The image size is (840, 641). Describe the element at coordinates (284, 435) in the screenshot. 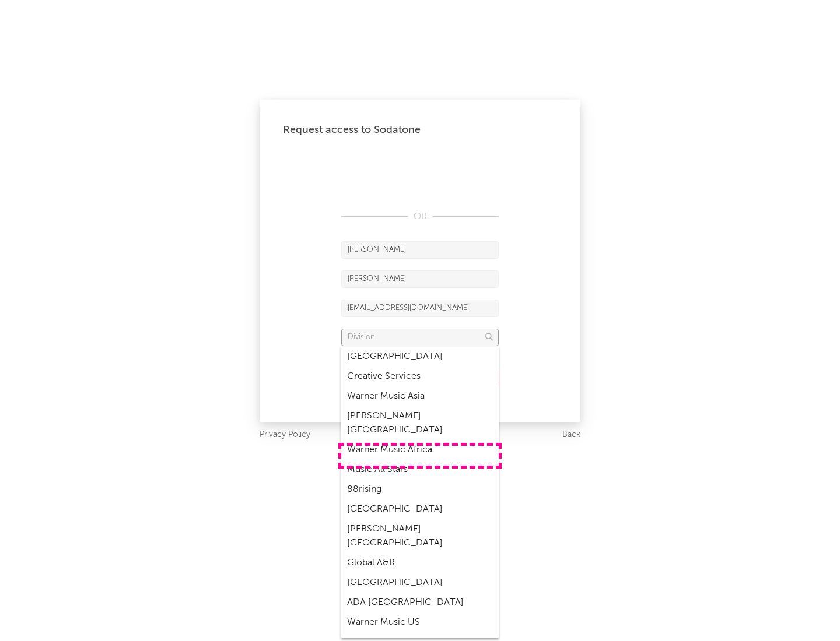

I see `a: Privacy Policy` at that location.